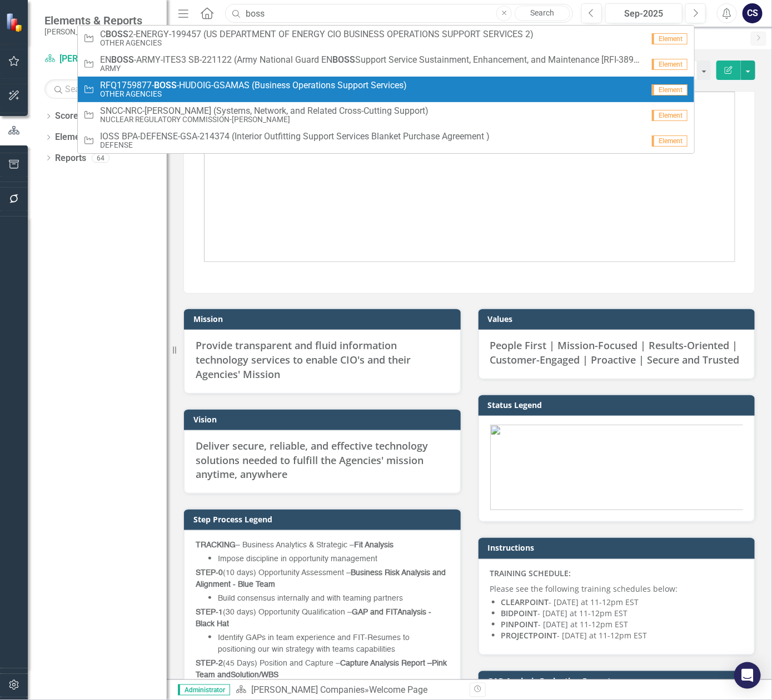  Describe the element at coordinates (542, 13) in the screenshot. I see `a: Search` at that location.